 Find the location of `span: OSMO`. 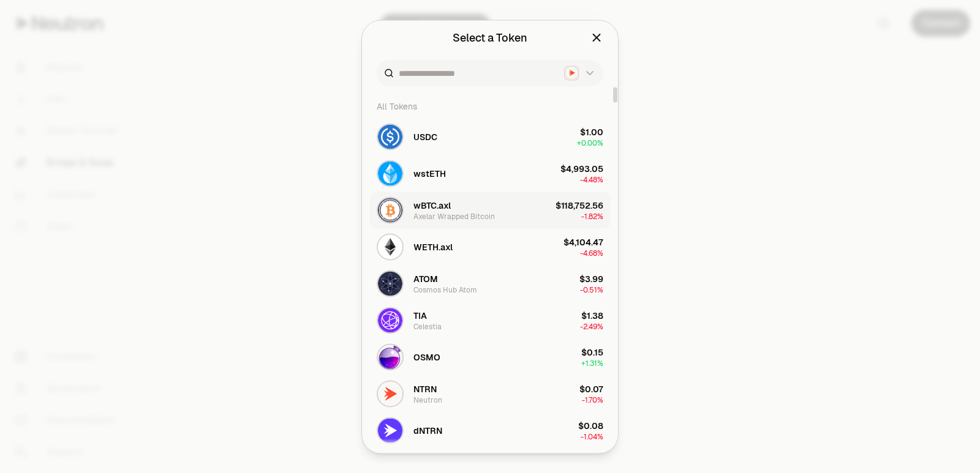

span: OSMO is located at coordinates (427, 357).